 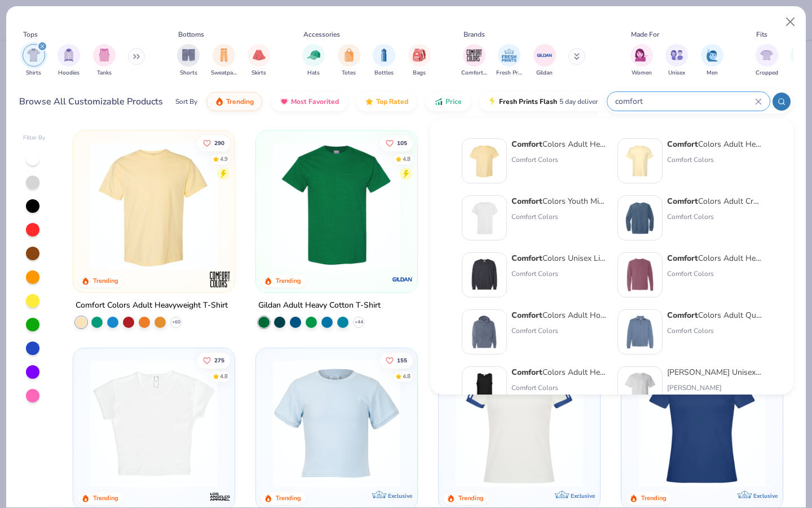 What do you see at coordinates (191, 34) in the screenshot?
I see `div: Bottoms` at bounding box center [191, 34].